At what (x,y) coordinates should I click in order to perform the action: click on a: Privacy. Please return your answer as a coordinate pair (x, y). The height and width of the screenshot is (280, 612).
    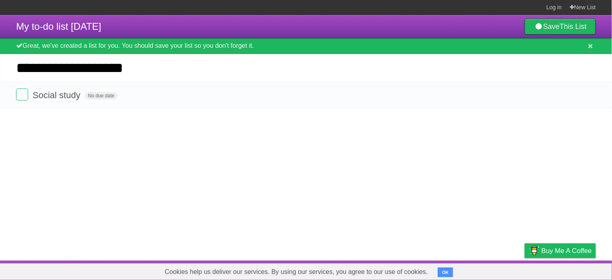
    Looking at the image, I should click on (524, 270).